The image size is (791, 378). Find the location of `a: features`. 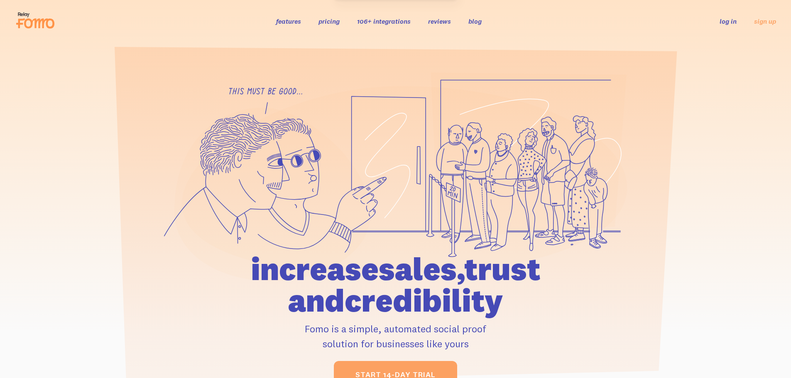

a: features is located at coordinates (289, 21).